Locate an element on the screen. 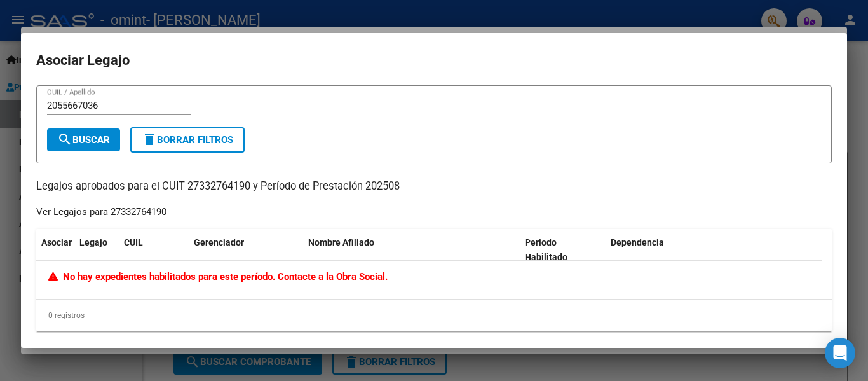  div: Open Intercom Messenger is located at coordinates (840, 353).